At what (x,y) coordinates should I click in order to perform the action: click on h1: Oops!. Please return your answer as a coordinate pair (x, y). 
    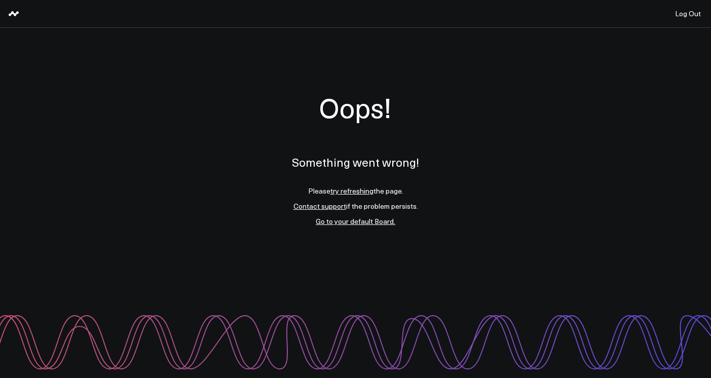
    Looking at the image, I should click on (355, 107).